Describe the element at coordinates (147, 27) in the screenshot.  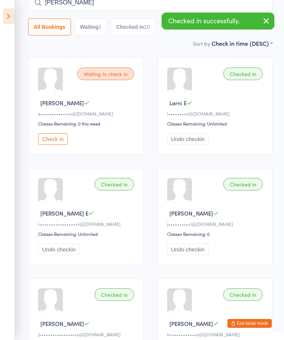
I see `div: 10` at that location.